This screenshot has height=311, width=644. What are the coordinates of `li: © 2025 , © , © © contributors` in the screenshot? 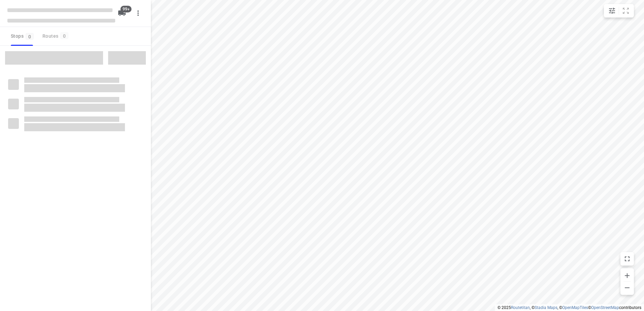 It's located at (570, 308).